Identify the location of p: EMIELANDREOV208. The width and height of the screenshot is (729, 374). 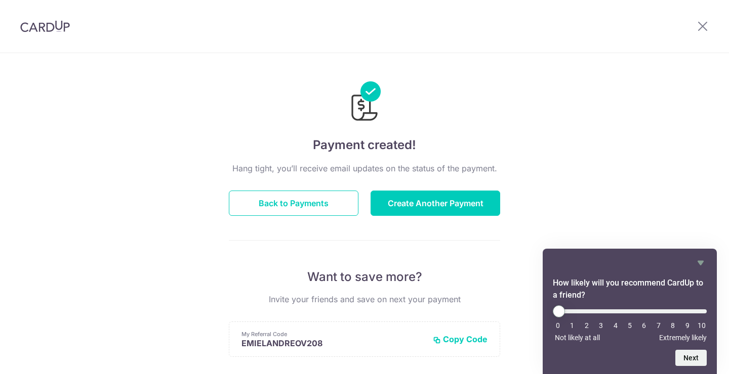
(333, 344).